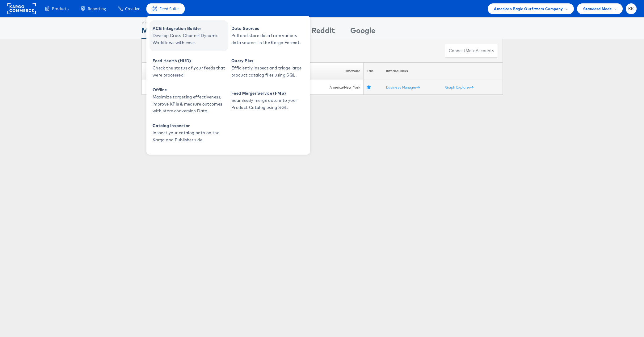 This screenshot has height=337, width=644. Describe the element at coordinates (97, 9) in the screenshot. I see `span: Reporting` at that location.